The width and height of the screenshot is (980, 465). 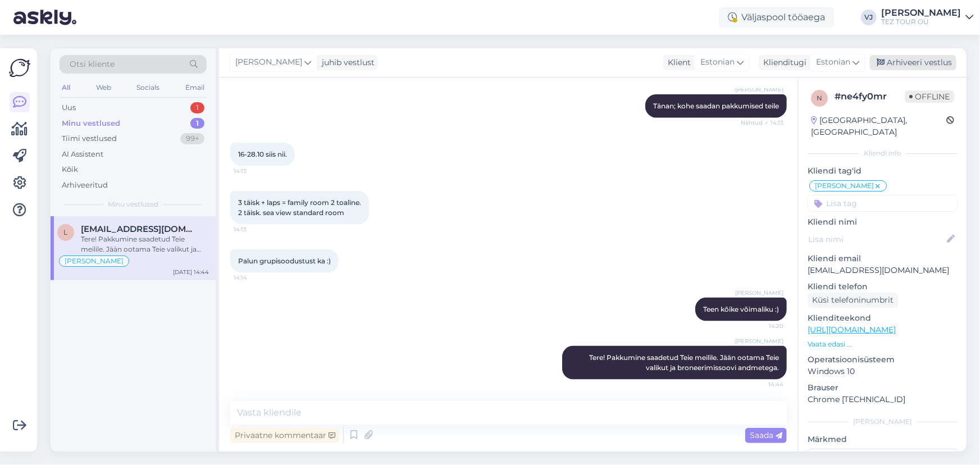 What do you see at coordinates (145, 244) in the screenshot?
I see `div: Tere! Pakkumine saadetud Teie meilile. Jään ootama Teie valikut ja broneerimissoovi andmetega.` at bounding box center [145, 244].